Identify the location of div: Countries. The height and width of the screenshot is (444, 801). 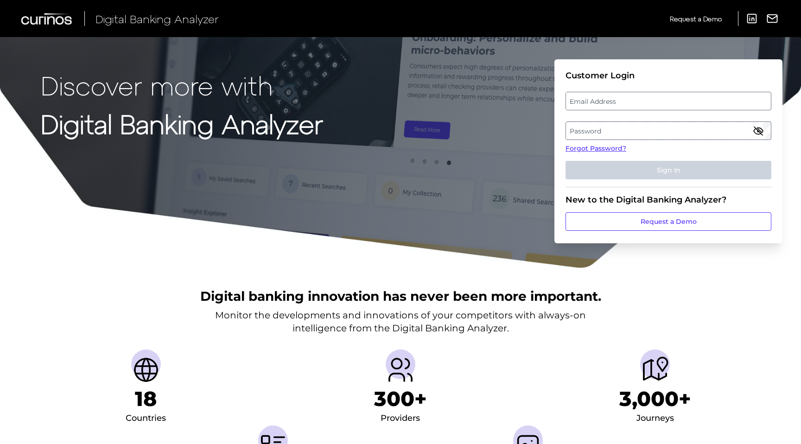
(146, 419).